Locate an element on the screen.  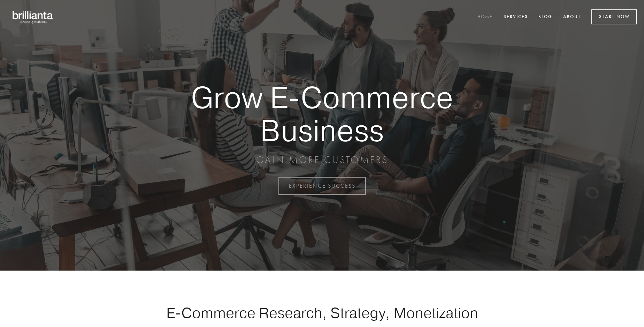
a: Blog is located at coordinates (545, 17).